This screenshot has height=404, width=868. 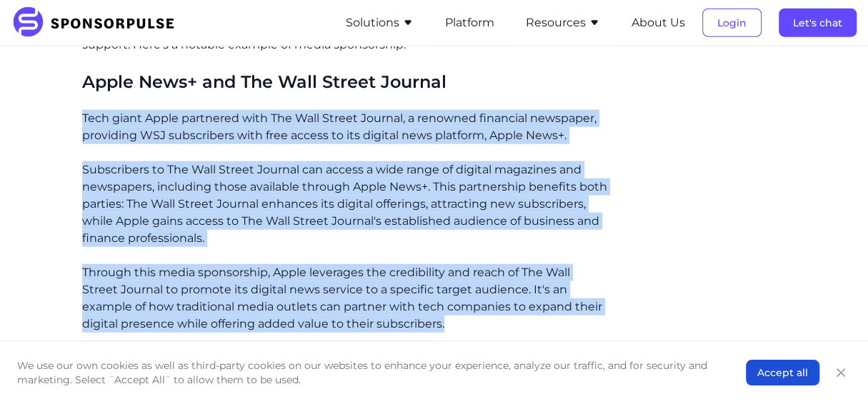 I want to click on p: We use our own cookies as well as third-party cookies on our websites to enhance your experience,..., so click(x=367, y=372).